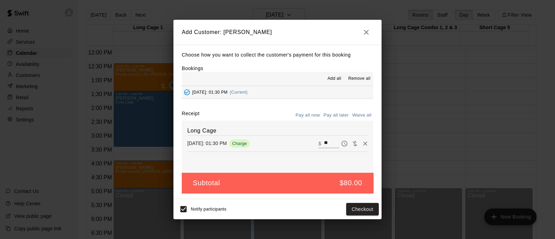  What do you see at coordinates (362, 115) in the screenshot?
I see `button: Waive all` at bounding box center [362, 115].